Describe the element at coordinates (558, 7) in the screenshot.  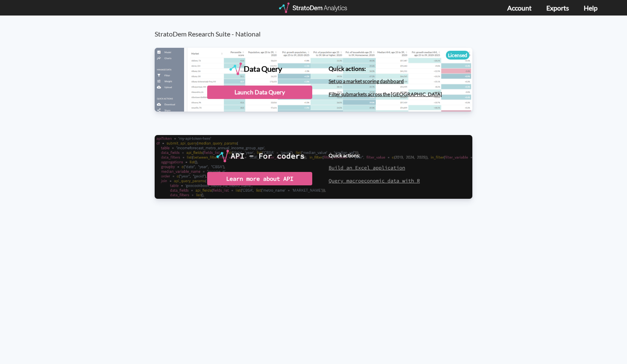
I see `a: Exports` at that location.